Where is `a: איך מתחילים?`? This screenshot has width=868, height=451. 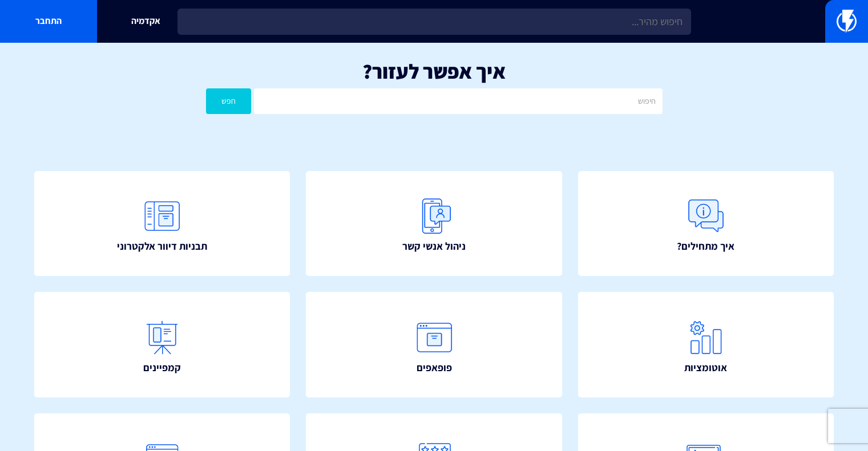 a: איך מתחילים? is located at coordinates (706, 224).